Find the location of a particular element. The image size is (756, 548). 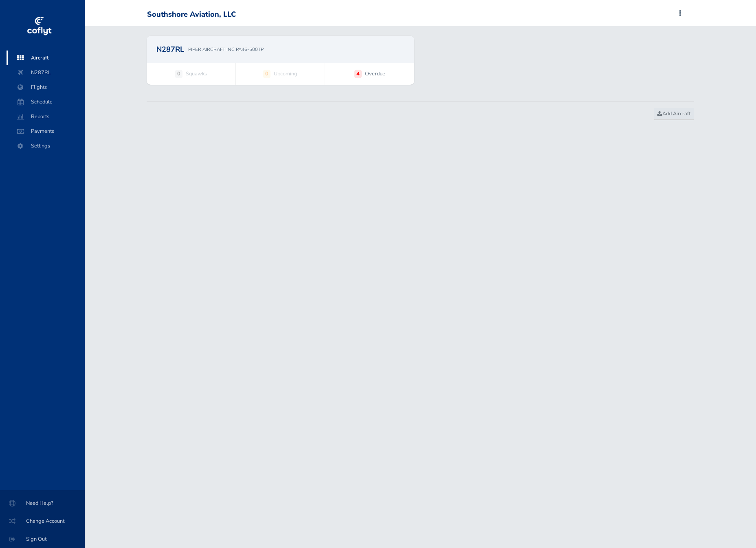

span: Upcoming is located at coordinates (286, 74).